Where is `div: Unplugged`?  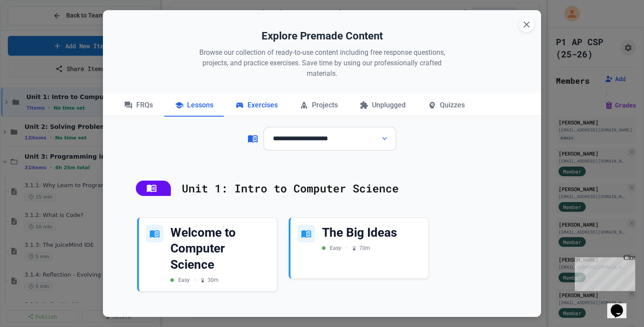 div: Unplugged is located at coordinates (383, 105).